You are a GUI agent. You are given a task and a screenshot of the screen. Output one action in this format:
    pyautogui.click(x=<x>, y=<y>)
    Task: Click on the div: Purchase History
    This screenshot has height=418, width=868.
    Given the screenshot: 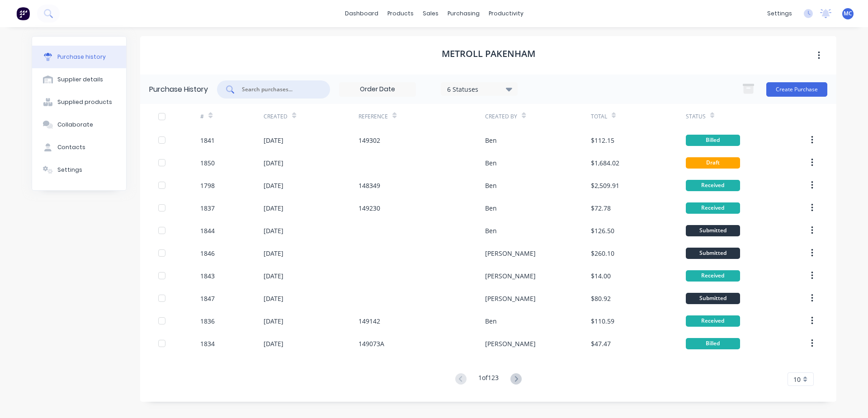 What is the action you would take?
    pyautogui.click(x=179, y=90)
    